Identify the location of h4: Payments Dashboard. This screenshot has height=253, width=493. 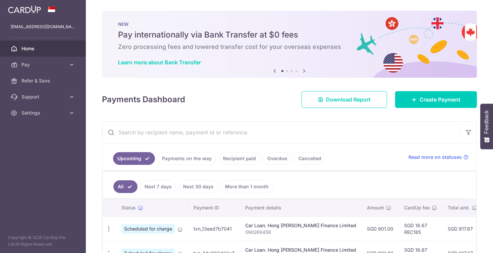
(144, 100).